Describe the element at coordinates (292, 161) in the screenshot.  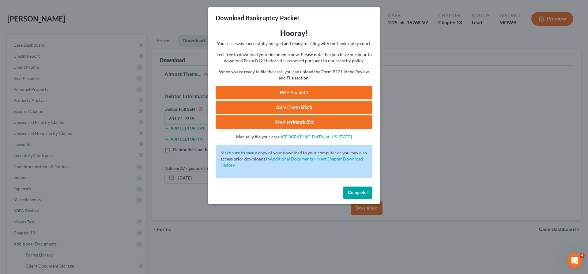
I see `a: Additional Documents > NextChapter Download History.` at that location.